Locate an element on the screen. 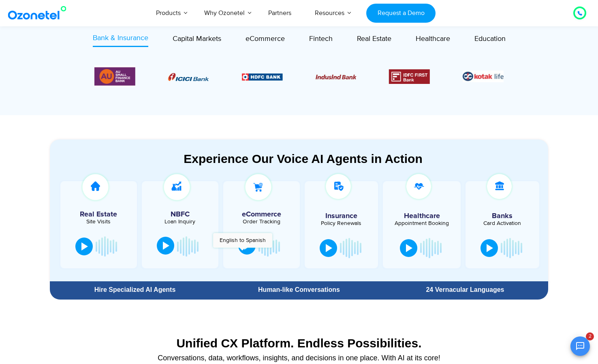 This screenshot has height=364, width=598. a: Real Estate is located at coordinates (375, 39).